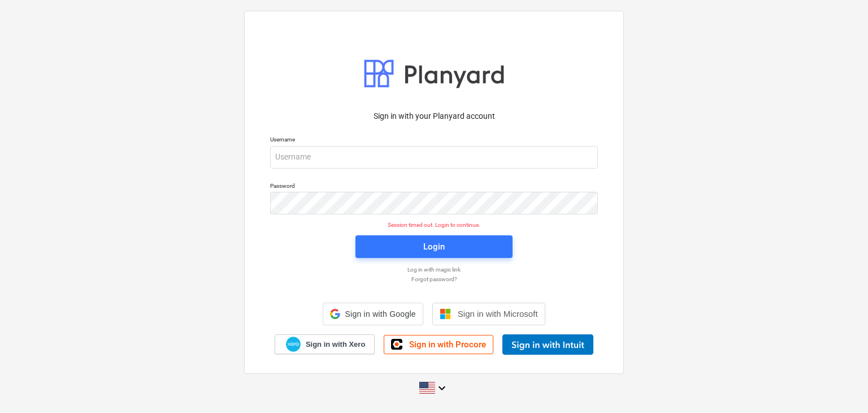  Describe the element at coordinates (434, 278) in the screenshot. I see `a: Forgot password?` at that location.